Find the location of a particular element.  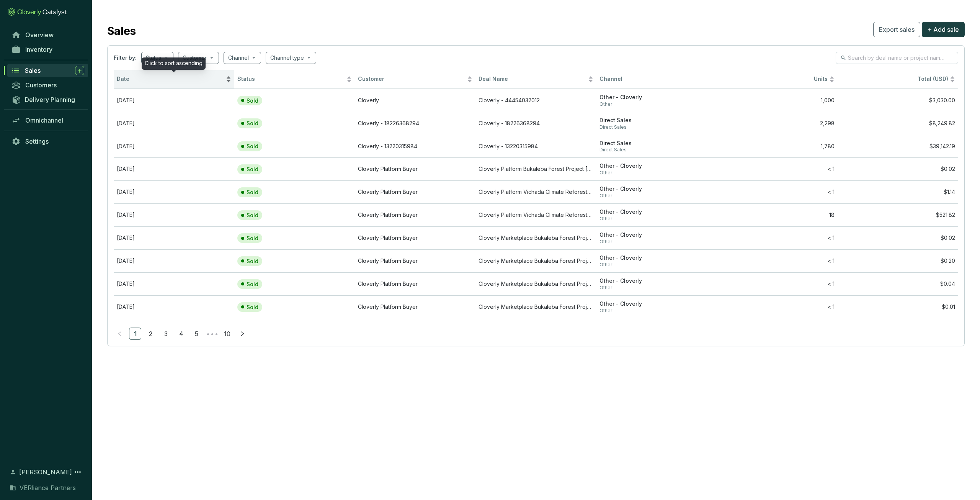

span: Units is located at coordinates (774, 79).